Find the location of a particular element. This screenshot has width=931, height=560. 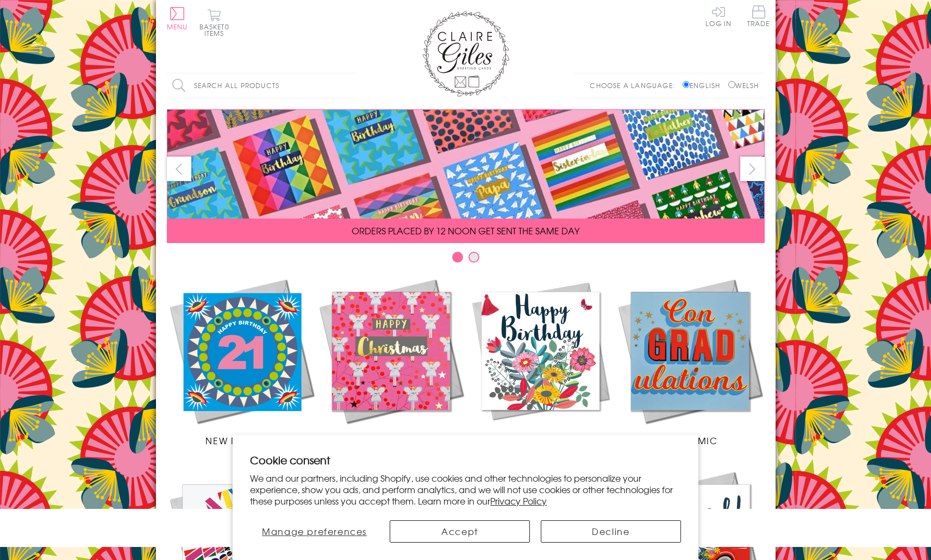

span: Manage preferences is located at coordinates (314, 531).